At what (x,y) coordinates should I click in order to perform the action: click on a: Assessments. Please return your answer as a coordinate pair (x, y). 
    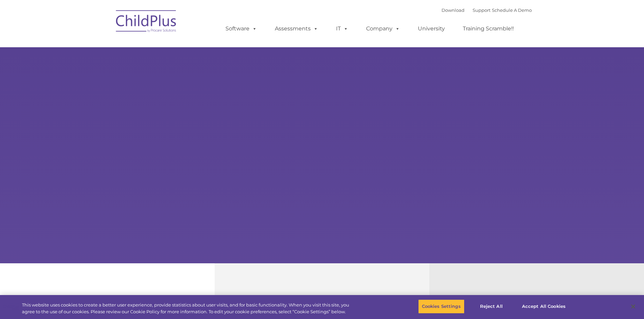
    Looking at the image, I should click on (296, 29).